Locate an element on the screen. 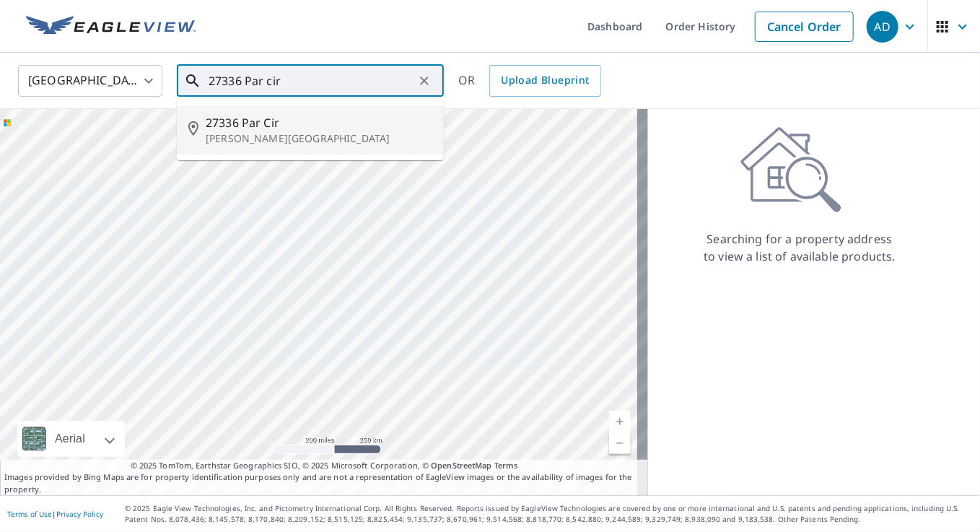  button: Clear is located at coordinates (424, 81).